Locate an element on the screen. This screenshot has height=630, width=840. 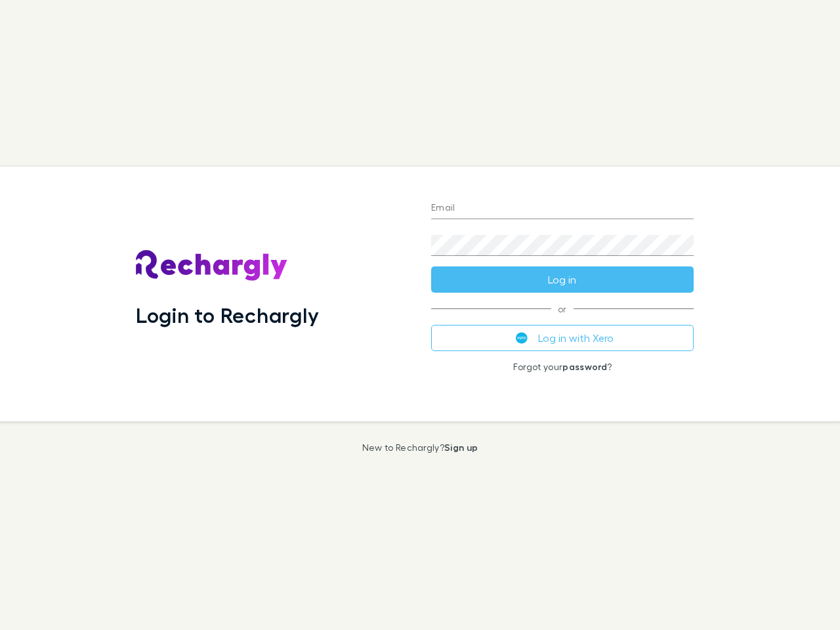
span: or is located at coordinates (562, 309).